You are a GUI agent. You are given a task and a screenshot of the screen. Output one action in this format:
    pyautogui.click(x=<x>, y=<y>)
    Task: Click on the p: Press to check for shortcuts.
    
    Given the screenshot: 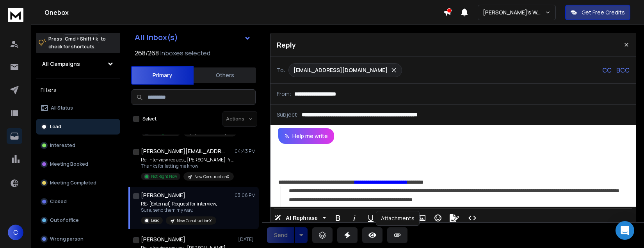 What is the action you would take?
    pyautogui.click(x=77, y=43)
    